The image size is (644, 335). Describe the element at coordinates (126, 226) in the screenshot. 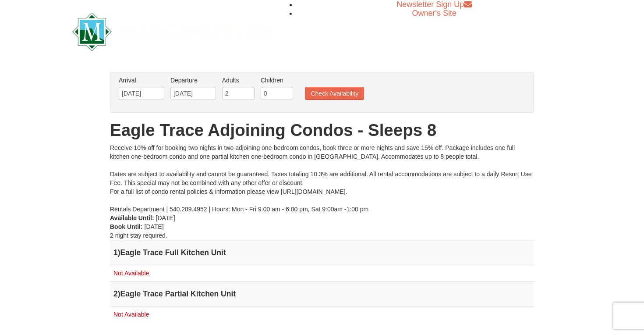

I see `strong: Book Until:` at that location.